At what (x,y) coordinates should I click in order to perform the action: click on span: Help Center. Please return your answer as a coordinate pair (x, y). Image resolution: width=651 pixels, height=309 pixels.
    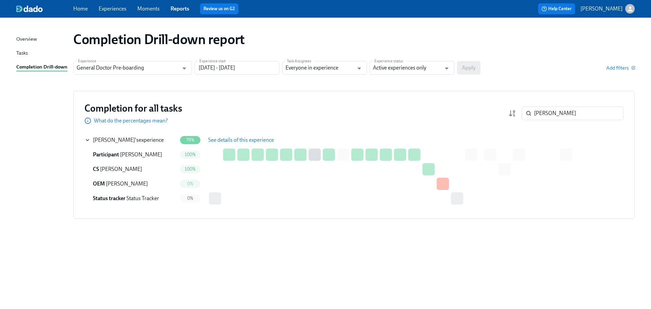
    Looking at the image, I should click on (556, 9).